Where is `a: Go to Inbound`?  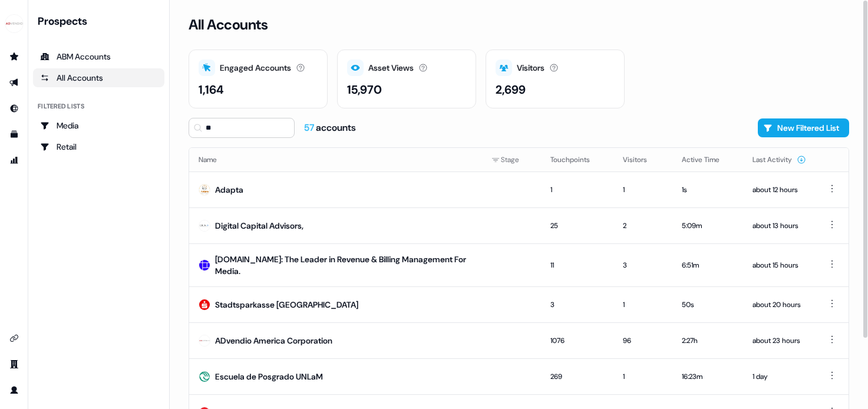 a: Go to Inbound is located at coordinates (14, 109).